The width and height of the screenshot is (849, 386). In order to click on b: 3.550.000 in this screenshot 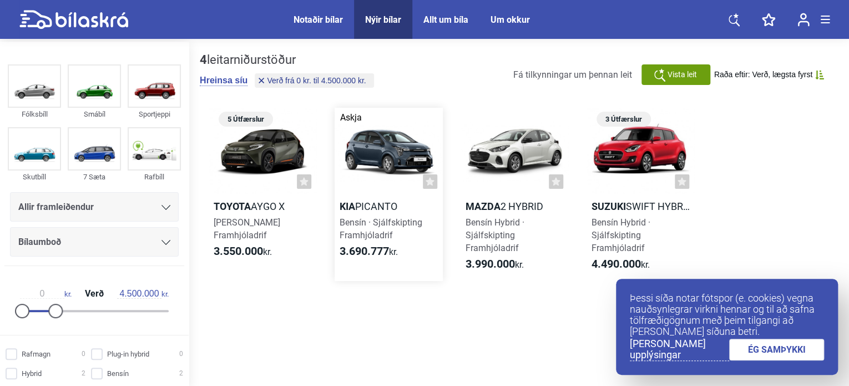, I will do `click(238, 251)`.